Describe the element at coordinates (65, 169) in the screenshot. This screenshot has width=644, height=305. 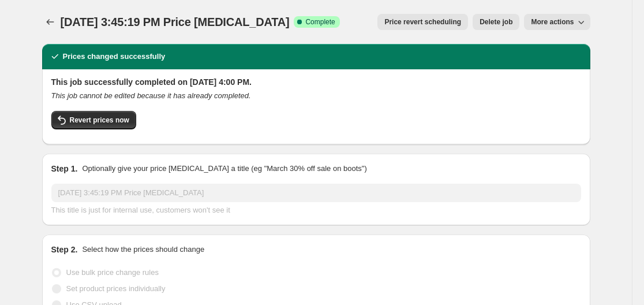
I see `h2: Step 1.` at that location.